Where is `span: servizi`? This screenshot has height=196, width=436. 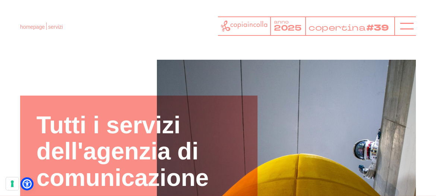
span: servizi is located at coordinates (56, 27).